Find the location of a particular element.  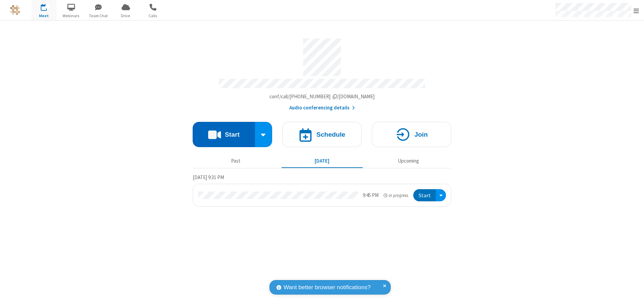

h4: Join is located at coordinates (421, 134).